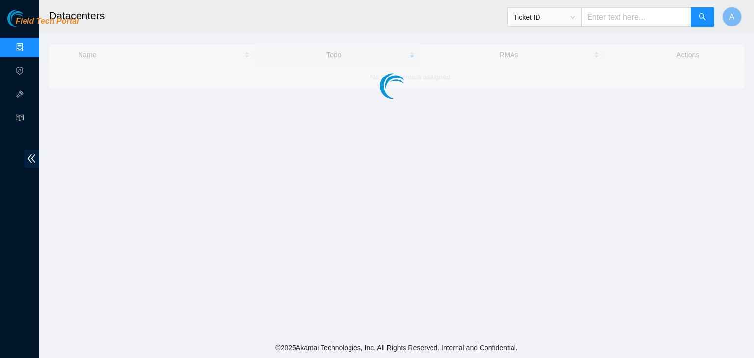 The height and width of the screenshot is (358, 754). What do you see at coordinates (702, 17) in the screenshot?
I see `span: search` at bounding box center [702, 17].